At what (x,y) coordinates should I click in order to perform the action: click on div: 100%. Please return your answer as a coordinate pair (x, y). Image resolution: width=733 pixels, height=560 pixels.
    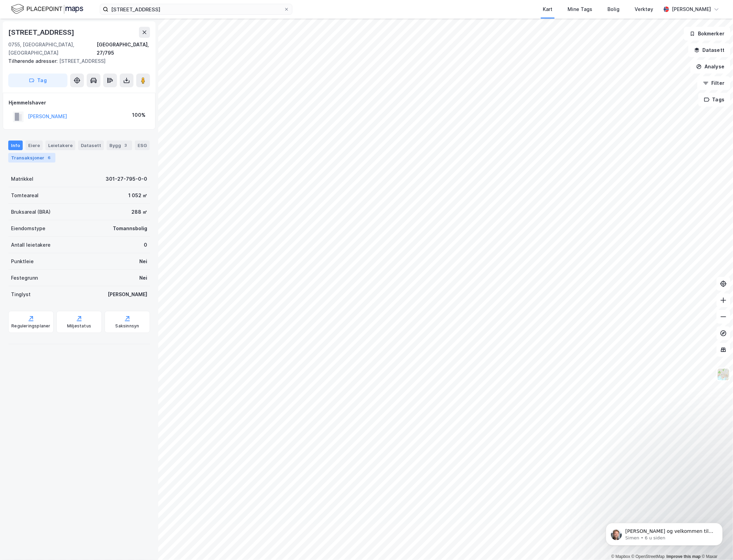
    Looking at the image, I should click on (138, 115).